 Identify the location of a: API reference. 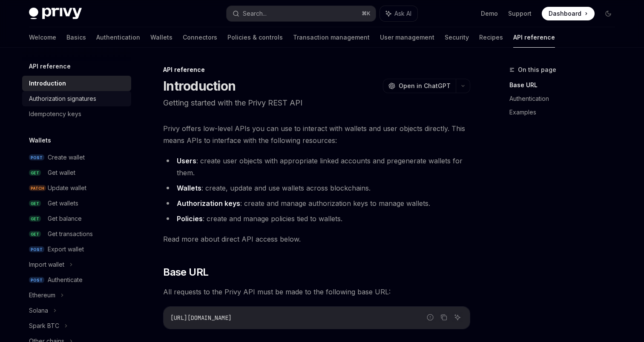
(534, 38).